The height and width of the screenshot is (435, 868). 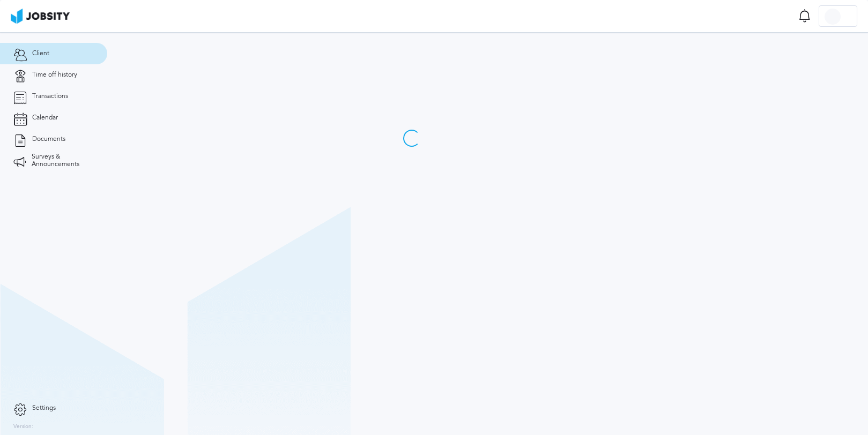 What do you see at coordinates (54, 75) in the screenshot?
I see `span: Time off history` at bounding box center [54, 75].